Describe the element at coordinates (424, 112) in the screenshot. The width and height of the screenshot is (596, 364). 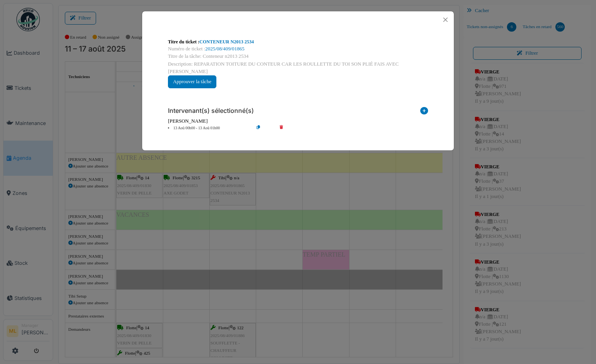
I see `i: Ajouter` at that location.